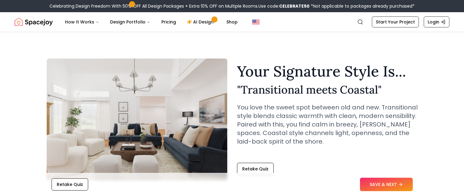  What do you see at coordinates (284, 6) in the screenshot?
I see `span: Use code:` at bounding box center [284, 6].